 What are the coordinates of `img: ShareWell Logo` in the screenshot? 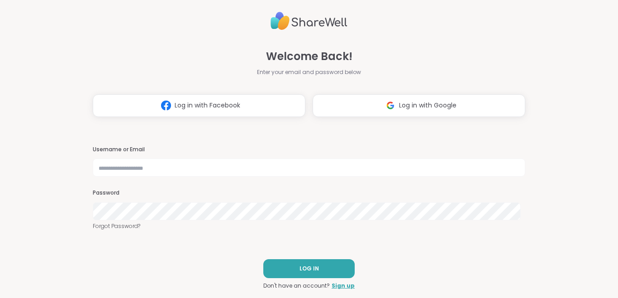 It's located at (309, 21).